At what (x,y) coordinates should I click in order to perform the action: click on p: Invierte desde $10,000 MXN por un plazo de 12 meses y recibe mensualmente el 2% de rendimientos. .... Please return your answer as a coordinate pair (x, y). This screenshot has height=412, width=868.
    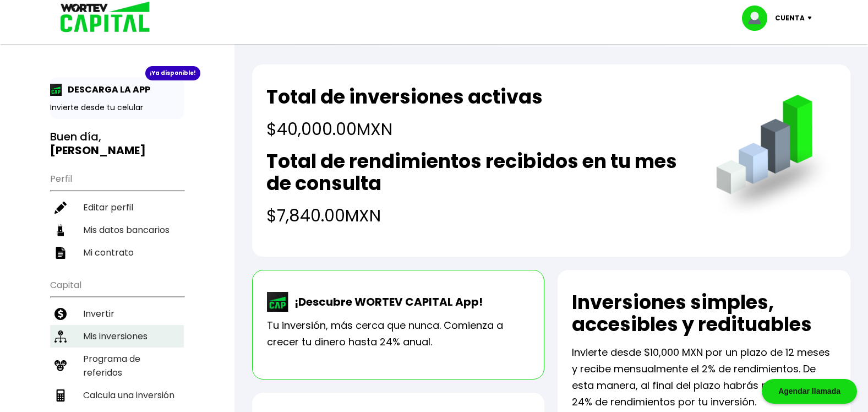
    Looking at the image, I should click on (704, 377).